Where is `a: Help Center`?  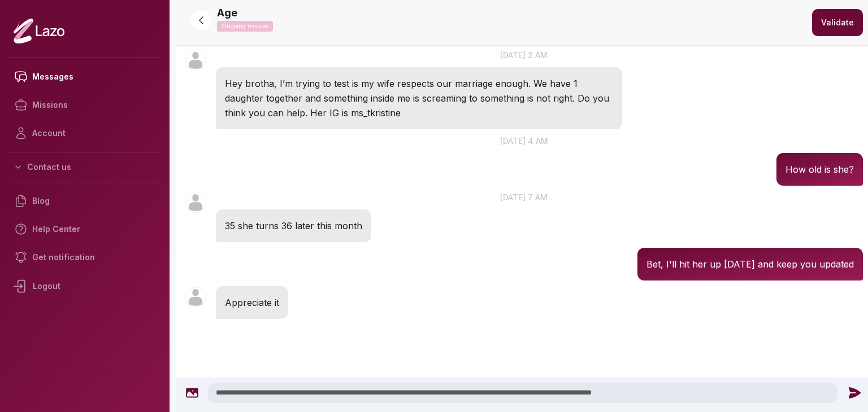 a: Help Center is located at coordinates (85, 230).